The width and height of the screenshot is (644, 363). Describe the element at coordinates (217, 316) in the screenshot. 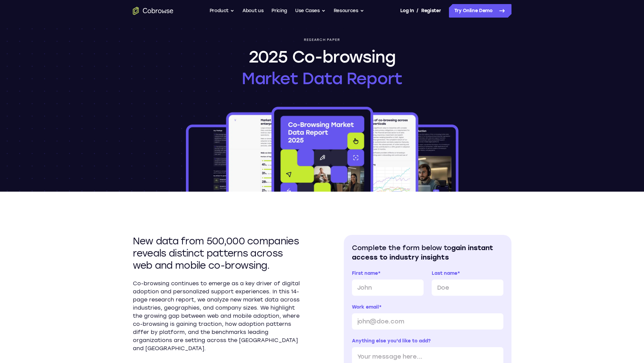

I see `p: Co-browsing continues to emerge as a key driver of digital adoption and personalized support expe...` at that location.